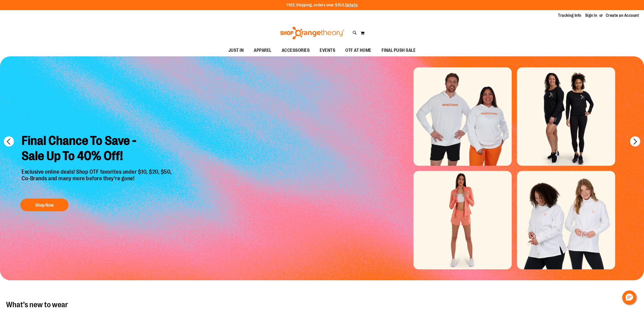 This screenshot has width=644, height=311. Describe the element at coordinates (97, 149) in the screenshot. I see `h2: Final Chance To Save - Sale Up To 40% Off!` at that location.